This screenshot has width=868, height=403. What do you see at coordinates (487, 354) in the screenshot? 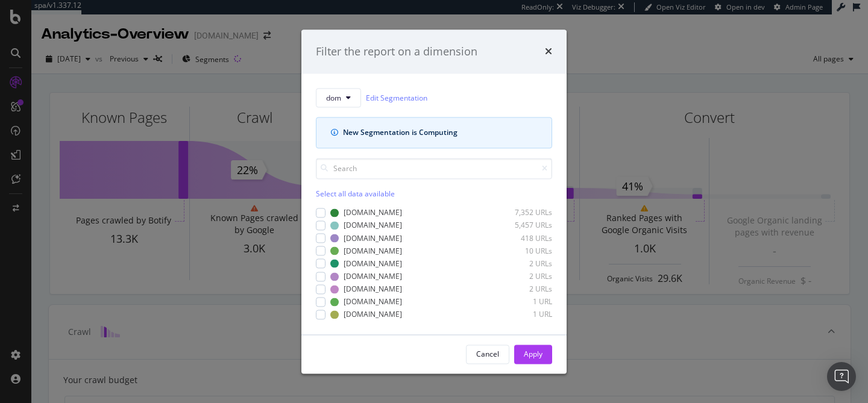
I see `button: Cancel` at bounding box center [487, 354].